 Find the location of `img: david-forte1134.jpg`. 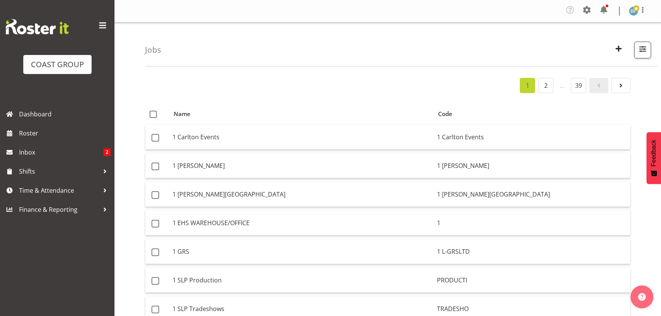

img: david-forte1134.jpg is located at coordinates (633, 11).